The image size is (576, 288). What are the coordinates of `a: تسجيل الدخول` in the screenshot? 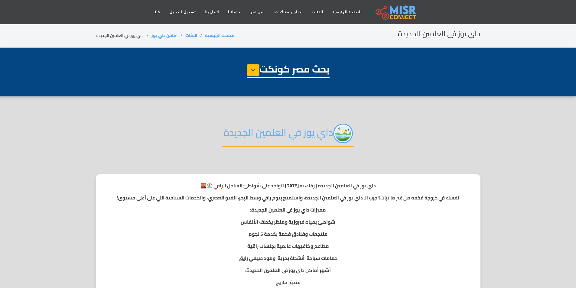 It's located at (182, 12).